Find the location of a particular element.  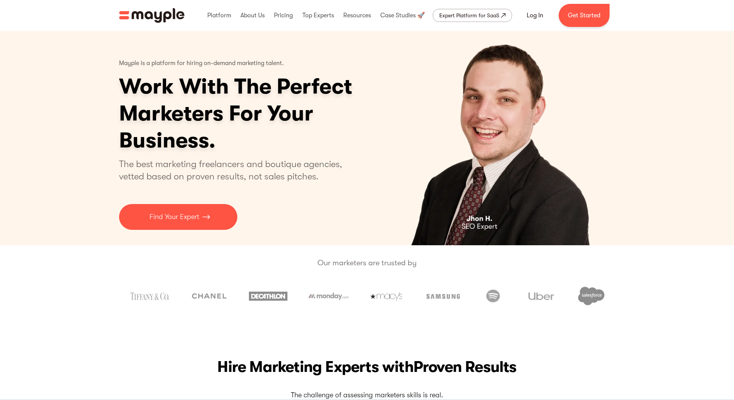

img: Mayple logo is located at coordinates (152, 15).